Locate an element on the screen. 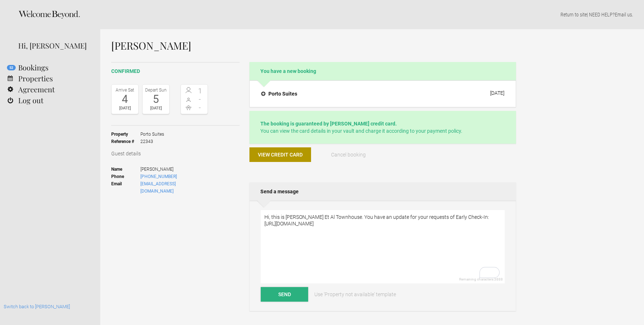 The width and height of the screenshot is (644, 325). button: Send is located at coordinates (284, 295).